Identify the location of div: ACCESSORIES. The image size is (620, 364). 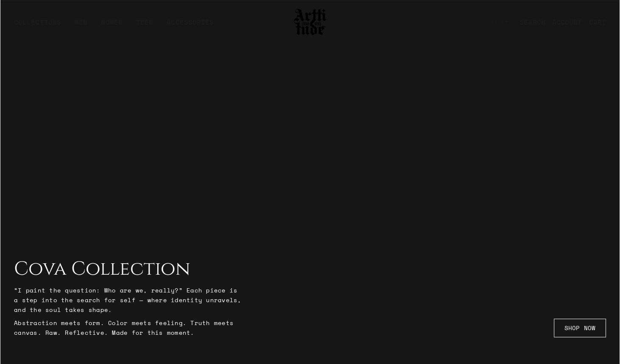
(190, 26).